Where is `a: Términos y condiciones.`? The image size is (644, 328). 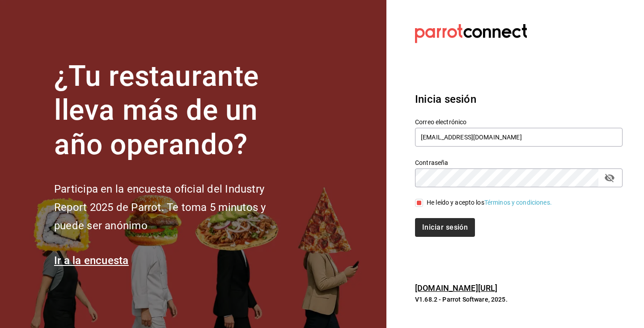 a: Términos y condiciones. is located at coordinates (518, 202).